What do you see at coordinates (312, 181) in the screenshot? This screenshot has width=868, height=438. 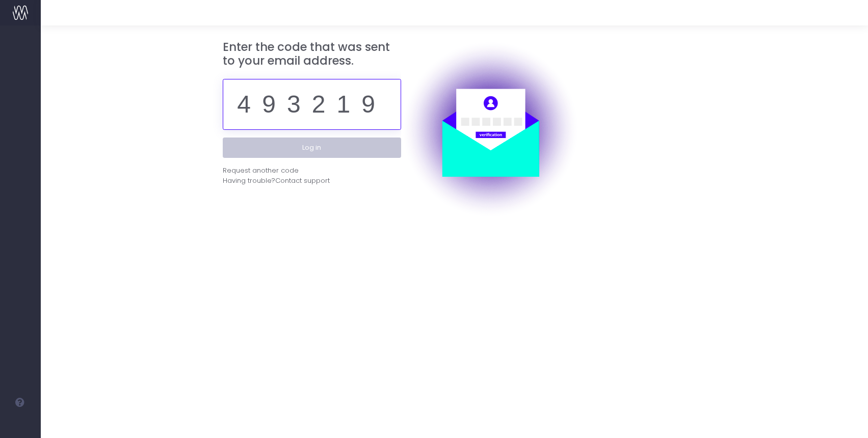 I see `div: Having trouble?` at bounding box center [312, 181].